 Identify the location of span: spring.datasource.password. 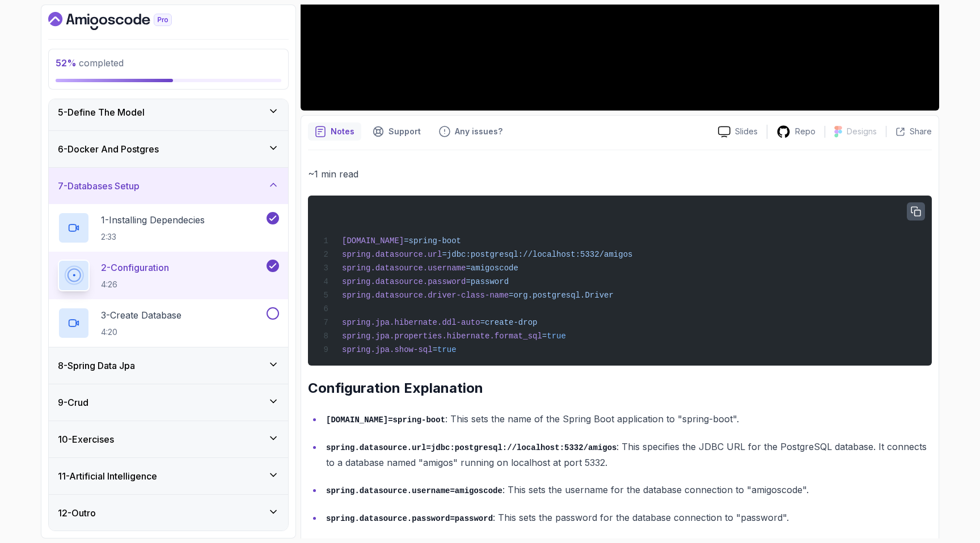
(404, 282).